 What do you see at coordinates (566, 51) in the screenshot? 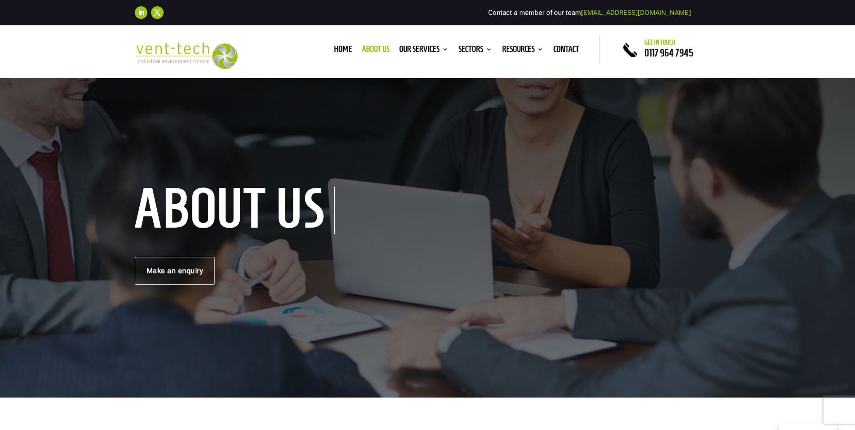
I see `a: Contact` at bounding box center [566, 51].